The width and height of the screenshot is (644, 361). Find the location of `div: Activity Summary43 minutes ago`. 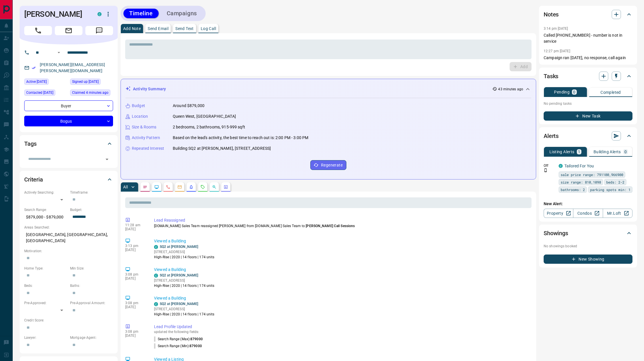

div: Activity Summary43 minutes ago is located at coordinates (329, 89).